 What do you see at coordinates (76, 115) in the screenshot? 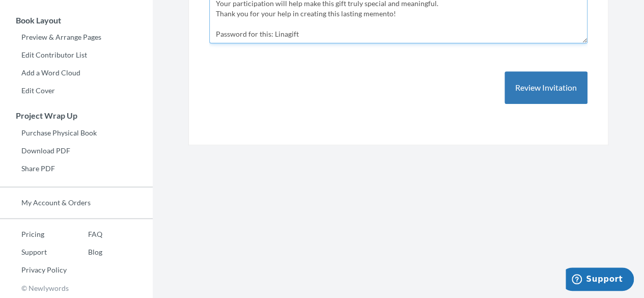
I see `h3: Project Wrap Up` at bounding box center [76, 115].